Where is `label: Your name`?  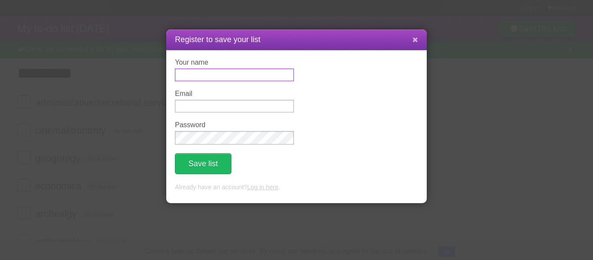
label: Your name is located at coordinates (234, 63).